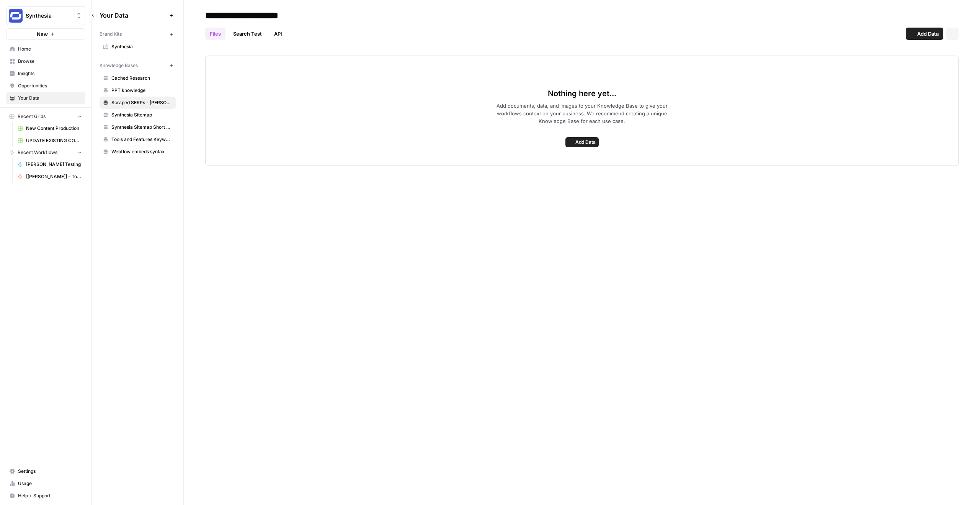  What do you see at coordinates (50, 495) in the screenshot?
I see `span: Help + Support` at bounding box center [50, 495].